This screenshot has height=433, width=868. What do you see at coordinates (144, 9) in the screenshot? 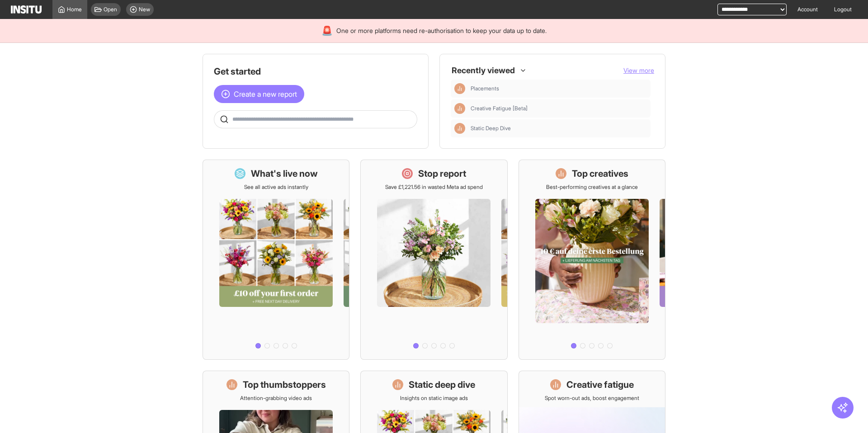
I see `span: New` at bounding box center [144, 9].